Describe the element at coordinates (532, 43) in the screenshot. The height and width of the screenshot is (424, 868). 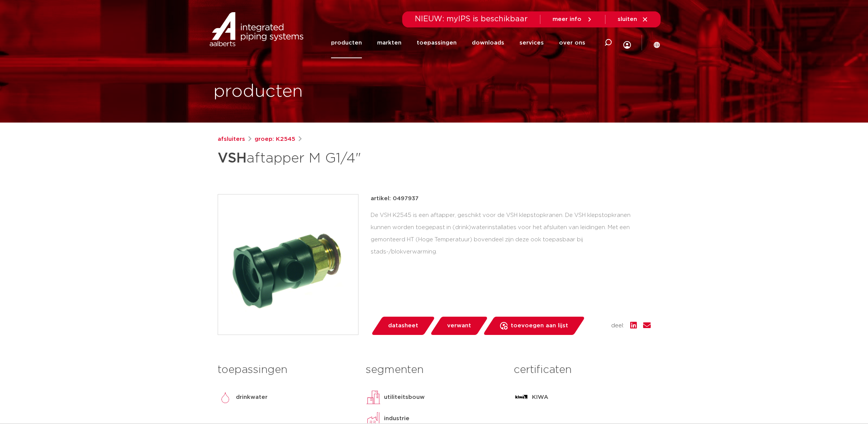
I see `a: services` at that location.